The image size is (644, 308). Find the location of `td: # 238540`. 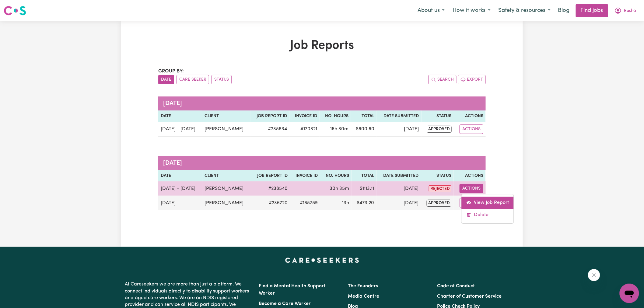

td: # 238540 is located at coordinates (271, 188).